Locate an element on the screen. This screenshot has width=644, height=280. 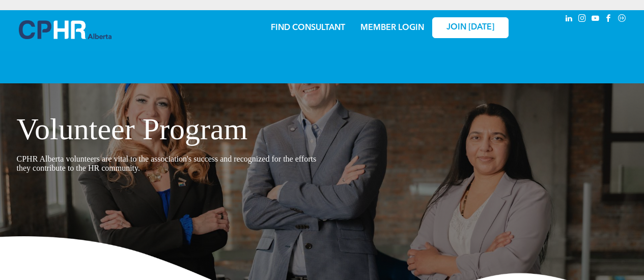
a: linkedin is located at coordinates (569, 19).